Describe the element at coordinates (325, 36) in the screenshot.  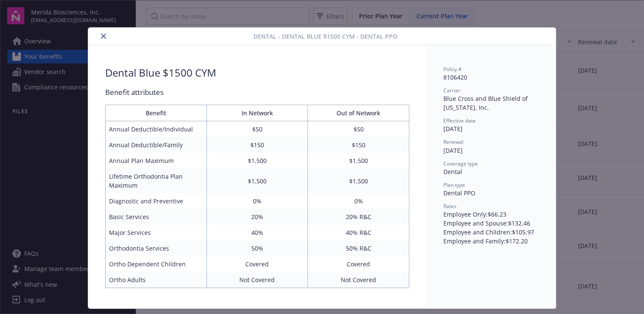
I see `span: Dental - Dental Blue $1500 CYM - Dental PPO` at that location.